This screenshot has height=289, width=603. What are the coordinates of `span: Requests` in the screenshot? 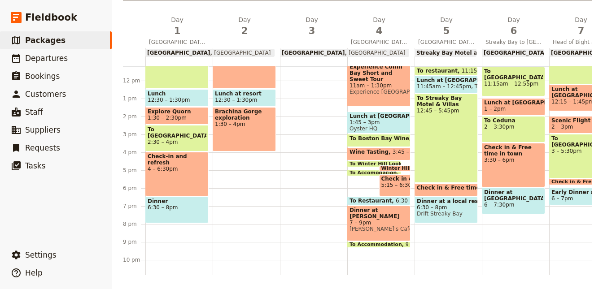 It's located at (43, 148).